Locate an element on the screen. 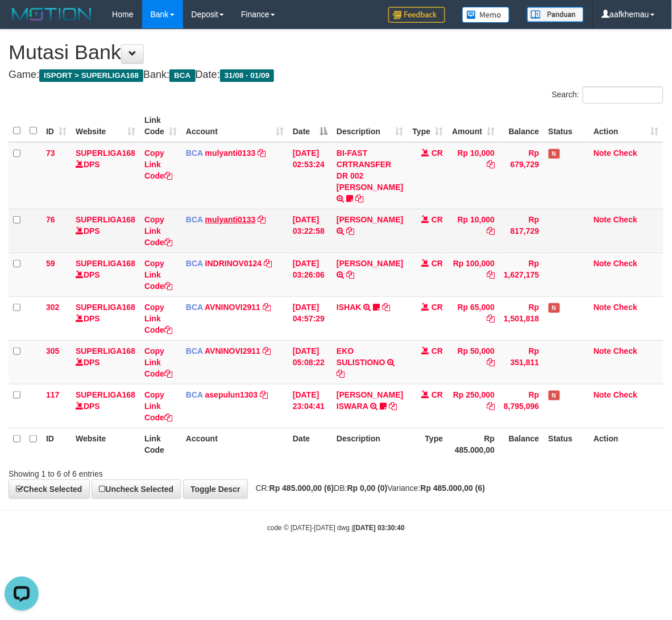 The image size is (672, 620). span: 302 is located at coordinates (52, 307).